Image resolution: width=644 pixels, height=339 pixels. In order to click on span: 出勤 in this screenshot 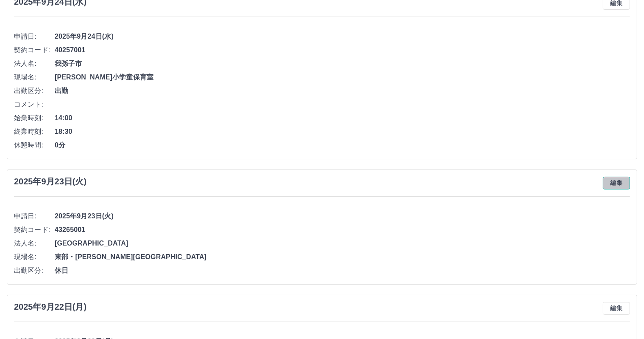, I will do `click(342, 91)`.